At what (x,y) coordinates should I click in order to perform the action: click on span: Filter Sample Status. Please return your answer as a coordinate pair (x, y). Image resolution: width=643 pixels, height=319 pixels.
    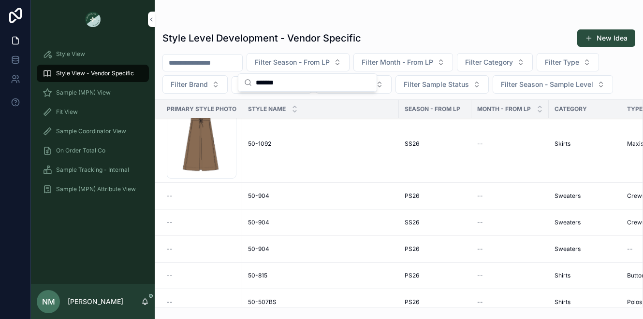
    Looking at the image, I should click on (436, 85).